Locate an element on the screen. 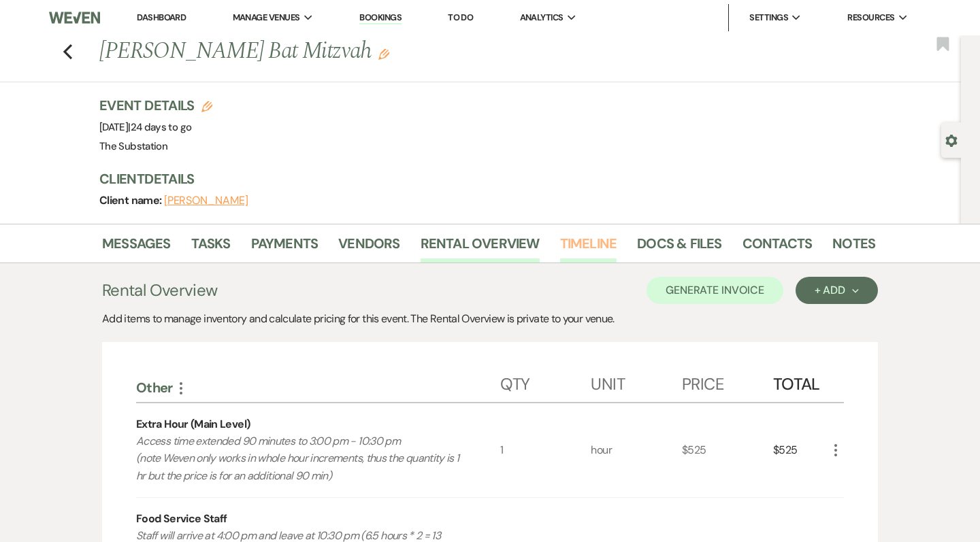 This screenshot has width=980, height=542. h3: Client Details is located at coordinates (480, 179).